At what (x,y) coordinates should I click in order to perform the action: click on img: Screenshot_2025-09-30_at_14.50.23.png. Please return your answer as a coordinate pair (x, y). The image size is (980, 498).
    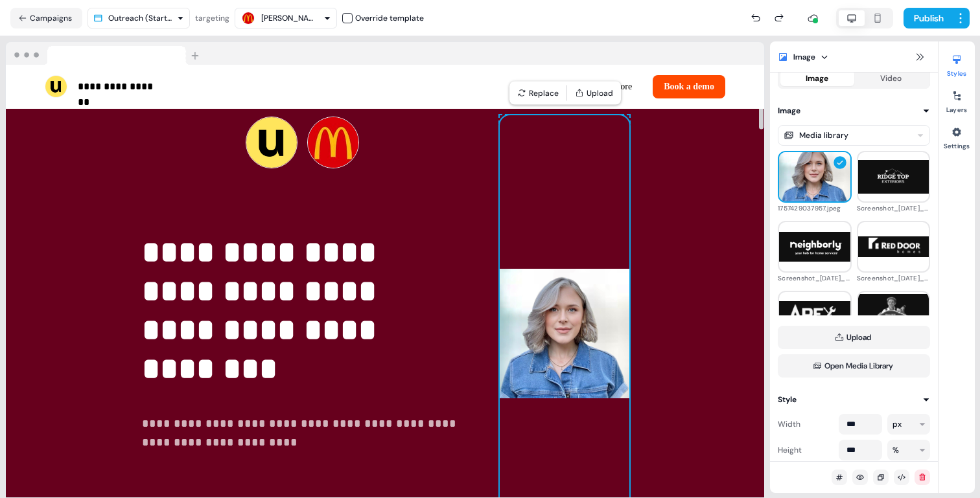
    Looking at the image, I should click on (894, 317).